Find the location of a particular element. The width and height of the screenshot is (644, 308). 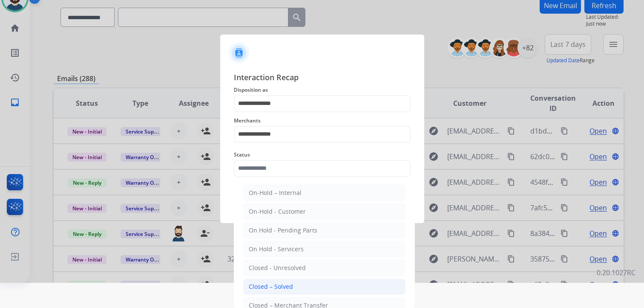

div: On-Hold - Customer is located at coordinates (277, 212).